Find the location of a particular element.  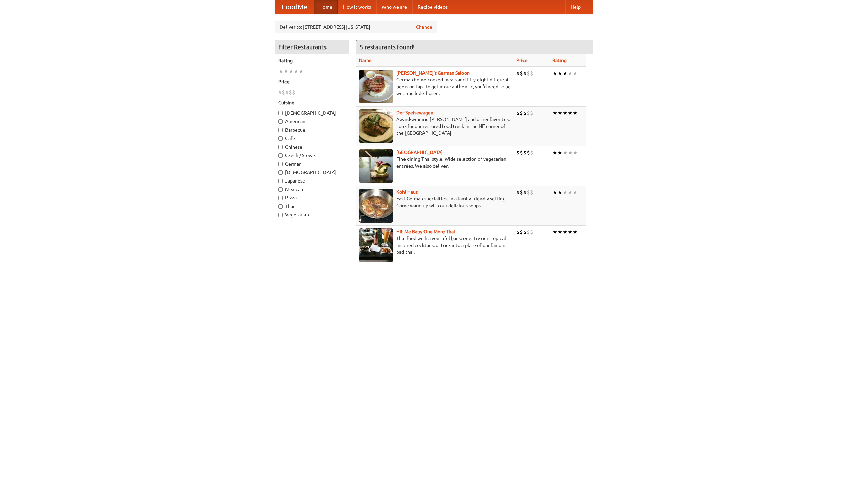

label: American is located at coordinates (312, 122).